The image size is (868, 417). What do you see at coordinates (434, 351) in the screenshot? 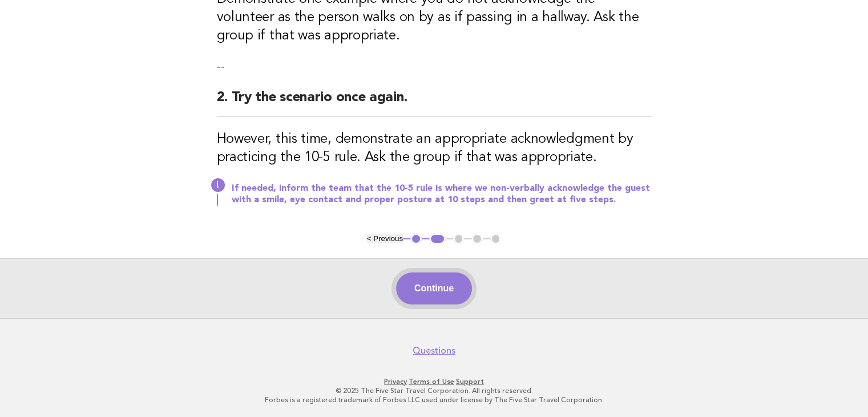
I see `a: Questions` at bounding box center [434, 351].